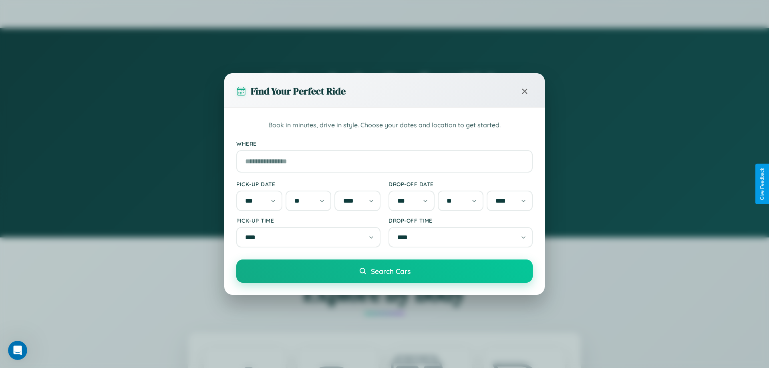  I want to click on label: Drop-off Time, so click(460, 220).